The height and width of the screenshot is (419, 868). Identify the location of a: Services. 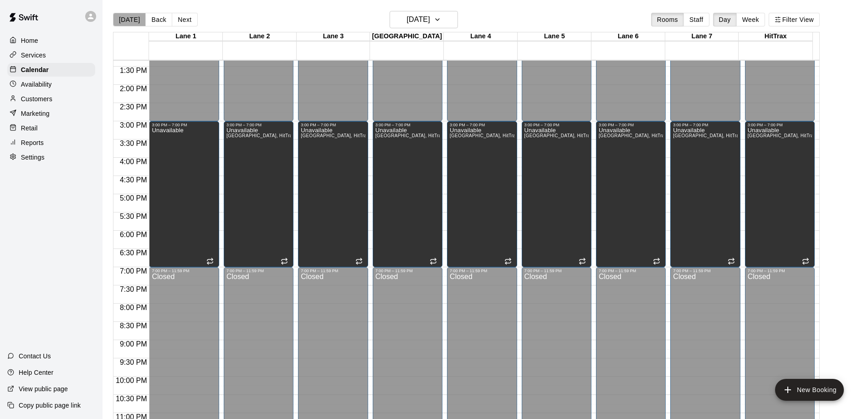
(51, 55).